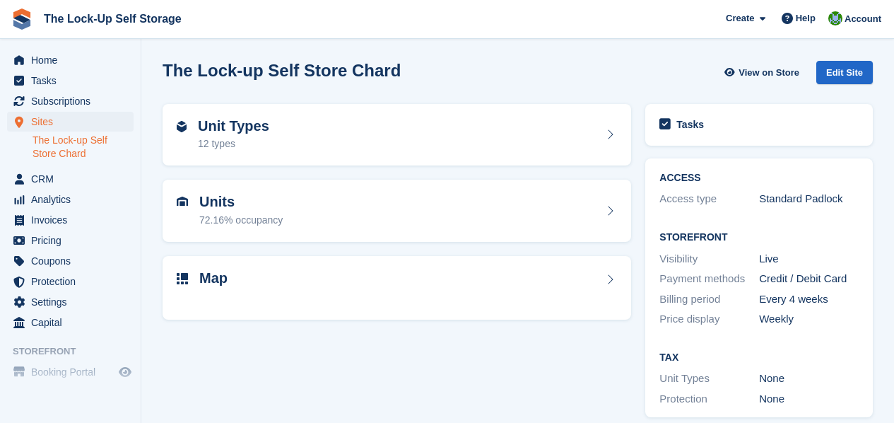 The width and height of the screenshot is (894, 423). Describe the element at coordinates (74, 302) in the screenshot. I see `span: Settings` at that location.